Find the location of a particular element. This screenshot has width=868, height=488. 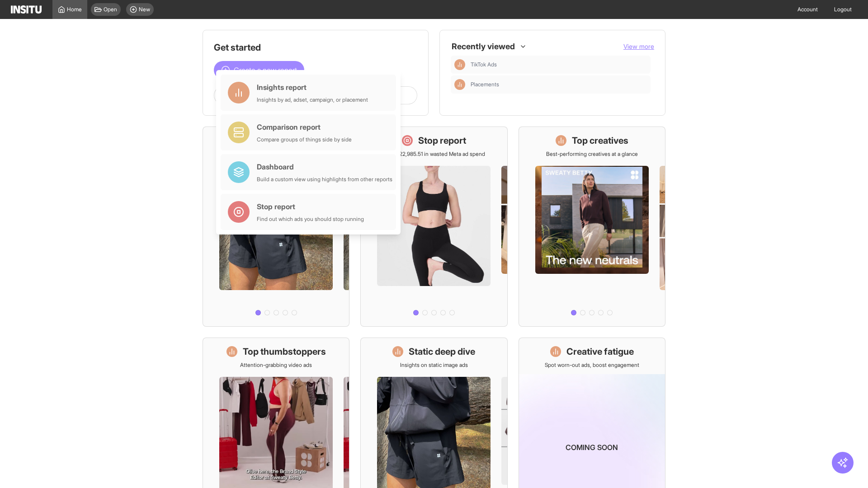

div: Build a custom view using highlights from other reports is located at coordinates (325, 180).